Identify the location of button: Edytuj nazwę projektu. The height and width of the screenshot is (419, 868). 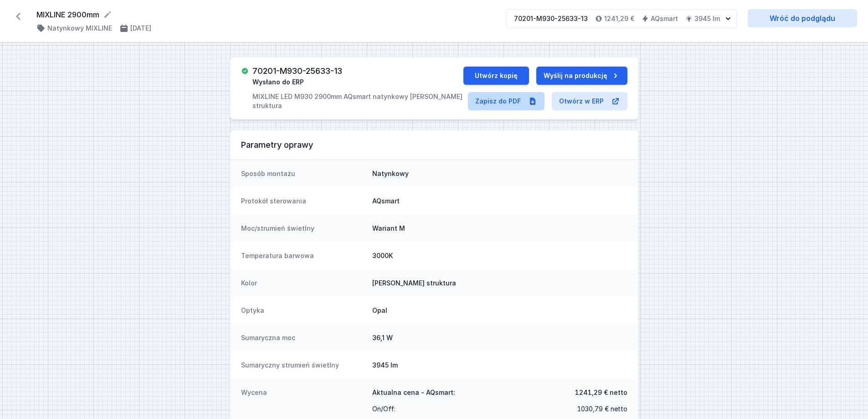
(107, 15).